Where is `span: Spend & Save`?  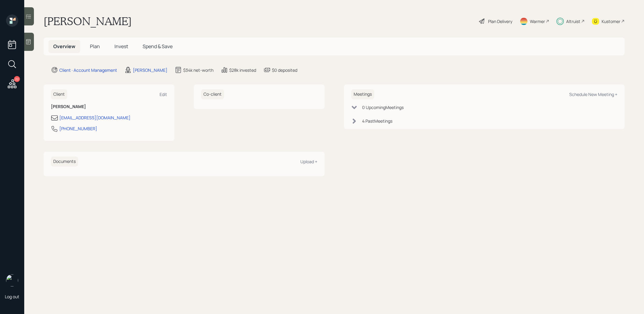 span: Spend & Save is located at coordinates (157, 46).